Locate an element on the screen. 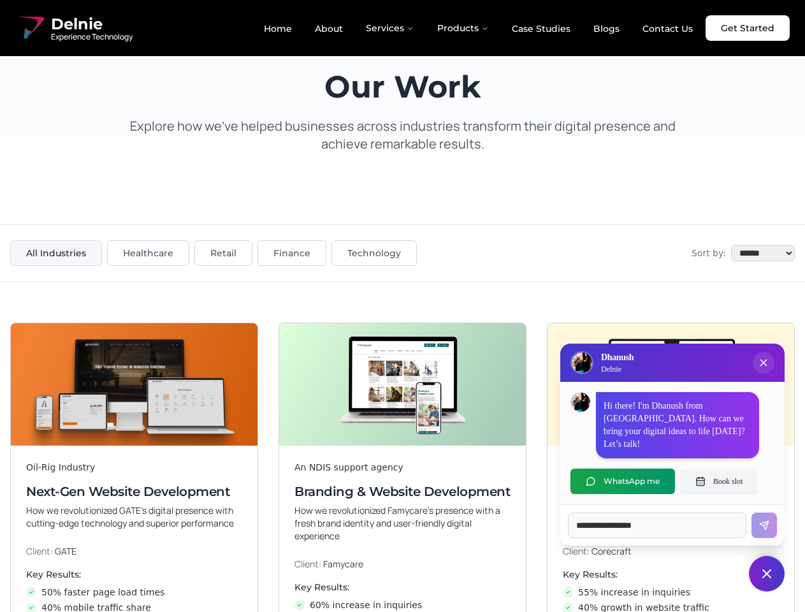 The image size is (805, 612). button: Healthcare is located at coordinates (148, 253).